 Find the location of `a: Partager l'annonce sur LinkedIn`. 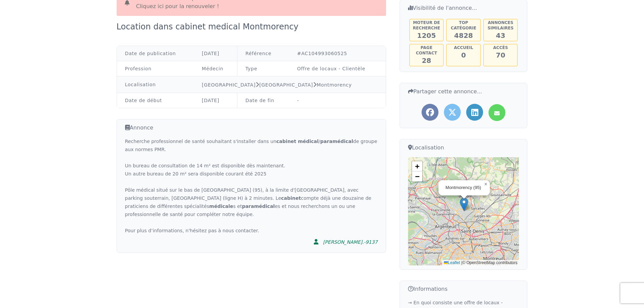

a: Partager l'annonce sur LinkedIn is located at coordinates (474, 112).